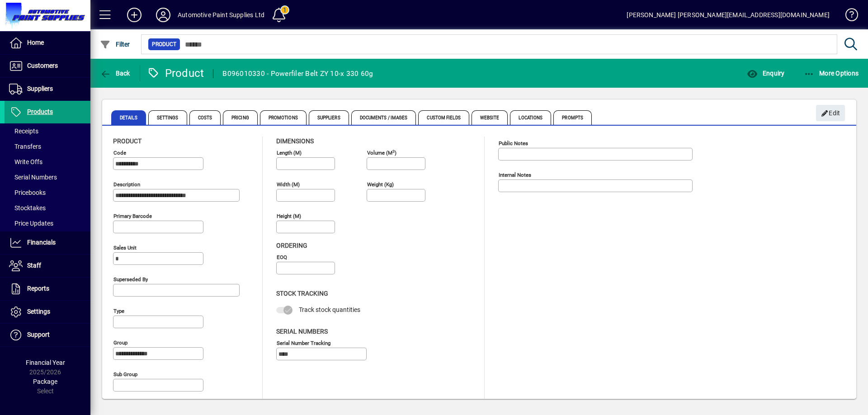 The height and width of the screenshot is (415, 868). What do you see at coordinates (291, 245) in the screenshot?
I see `span: Ordering` at bounding box center [291, 245].